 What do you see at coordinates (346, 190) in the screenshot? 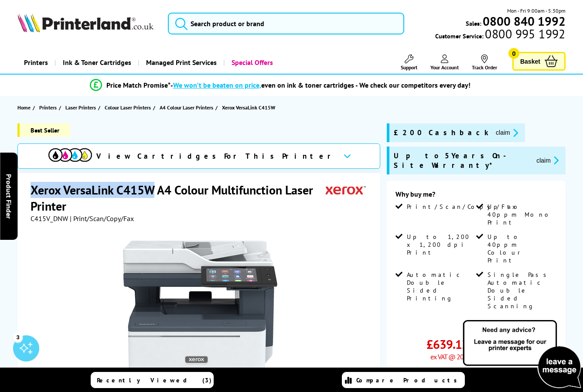
I see `img: Xerox` at bounding box center [346, 190].